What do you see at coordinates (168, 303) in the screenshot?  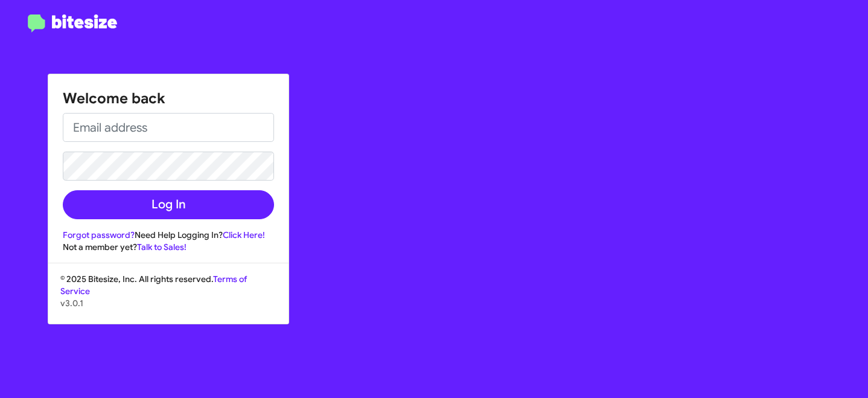 I see `p: v3.0.1` at bounding box center [168, 303].